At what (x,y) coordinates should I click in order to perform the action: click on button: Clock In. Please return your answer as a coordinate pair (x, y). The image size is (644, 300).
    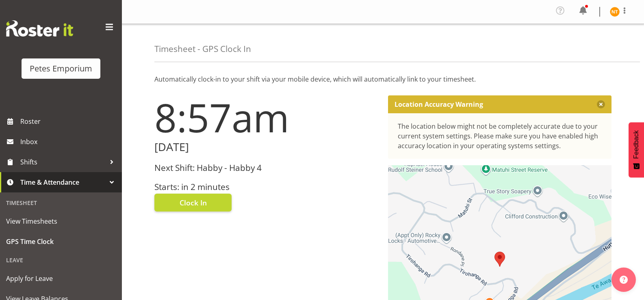
    Looking at the image, I should click on (193, 203).